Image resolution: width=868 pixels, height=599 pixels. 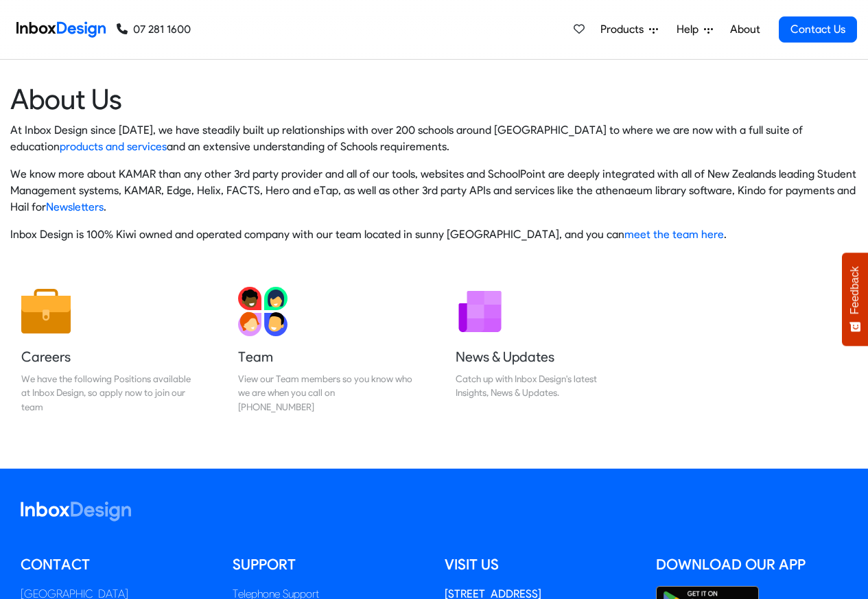 I want to click on div: Catch up with Inbox Design's latest Insights, News & Updates., so click(x=543, y=386).